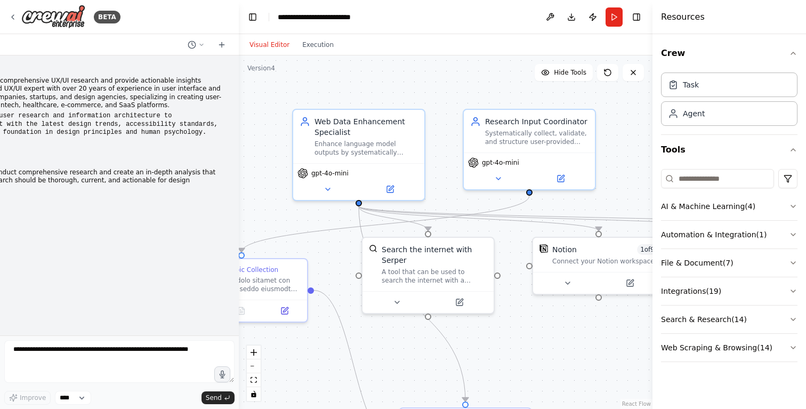 This screenshot has height=409, width=806. What do you see at coordinates (33, 397) in the screenshot?
I see `span: Improve` at bounding box center [33, 397].